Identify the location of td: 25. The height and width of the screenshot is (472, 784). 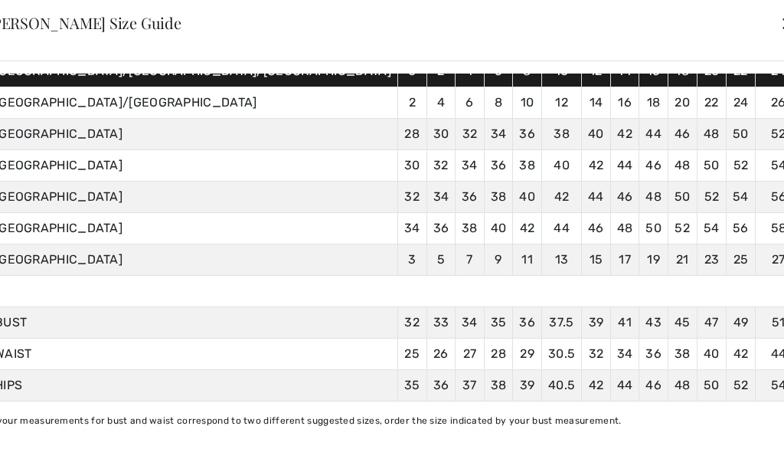
(741, 260).